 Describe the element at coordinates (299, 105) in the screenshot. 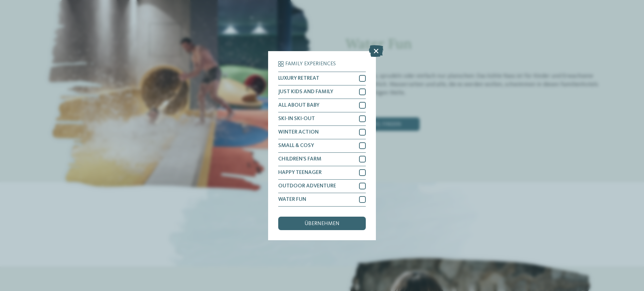

I see `span: ALL ABOUT BABY` at that location.